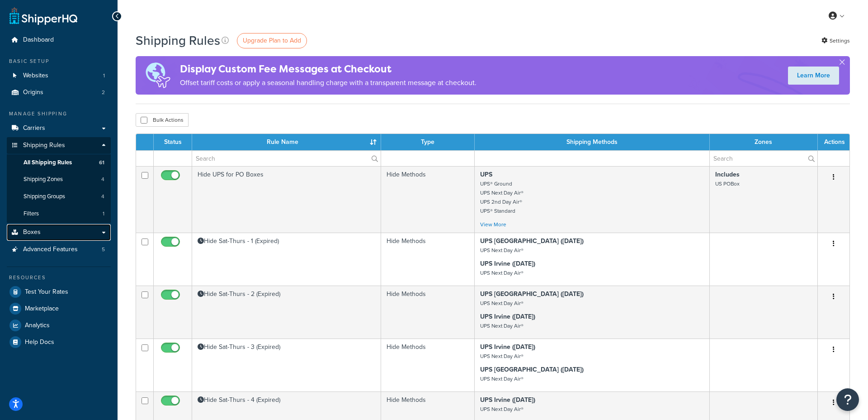  I want to click on span: Shipping Groups, so click(44, 196).